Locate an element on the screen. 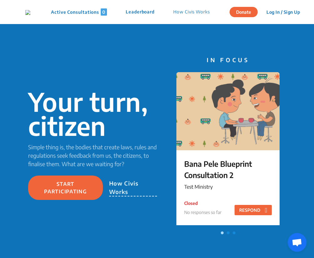  p: Bana Pele Blueprint Consultation 2 is located at coordinates (228, 170).